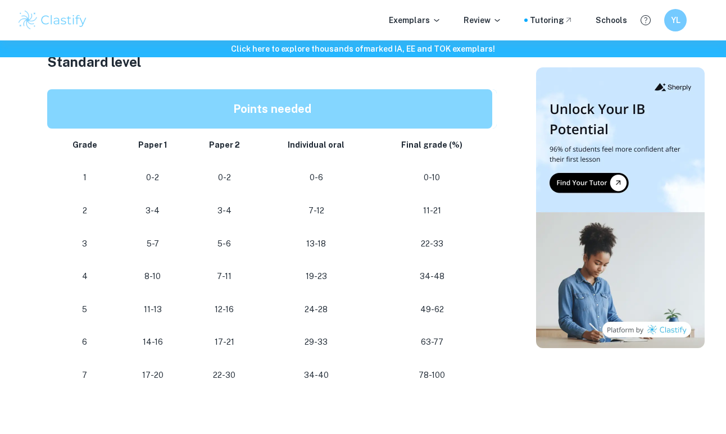 This screenshot has height=434, width=726. What do you see at coordinates (432, 244) in the screenshot?
I see `p: 22-33` at bounding box center [432, 244].